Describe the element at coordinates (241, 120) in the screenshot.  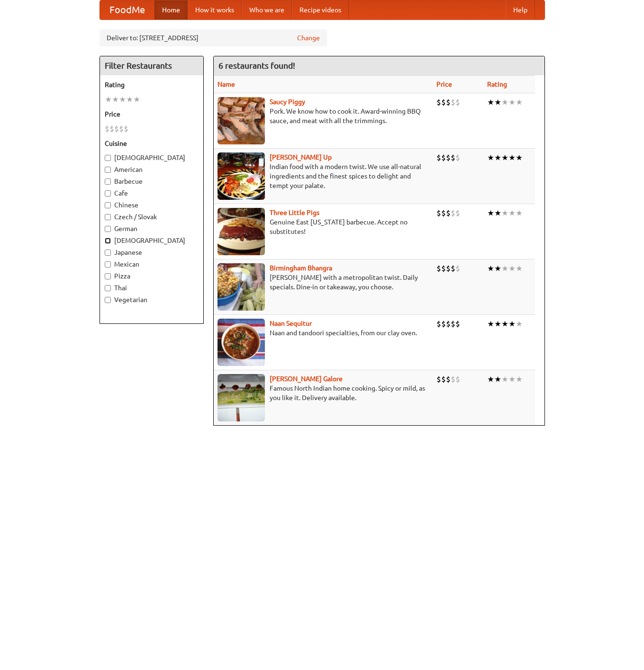
I see `img: saucy.jpg` at that location.